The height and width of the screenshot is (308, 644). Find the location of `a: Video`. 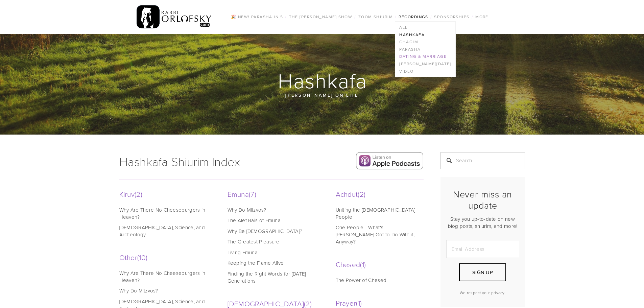

a: Video is located at coordinates (425, 72).